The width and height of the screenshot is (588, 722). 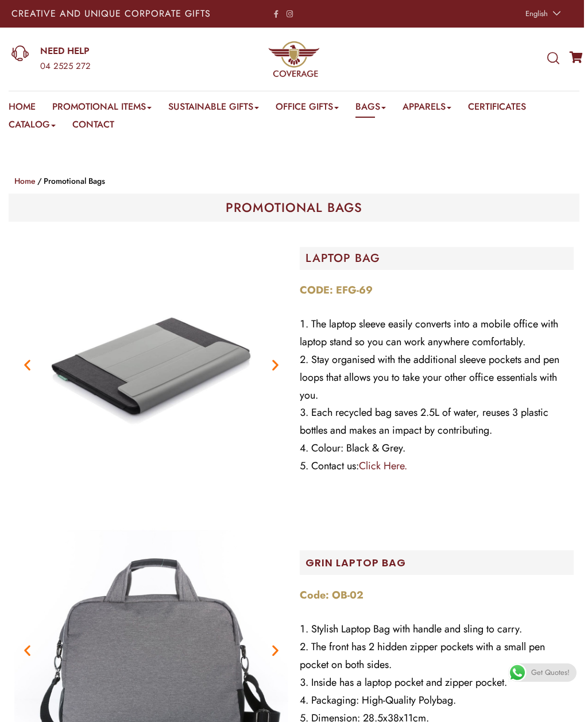 I want to click on a: English, so click(x=541, y=13).